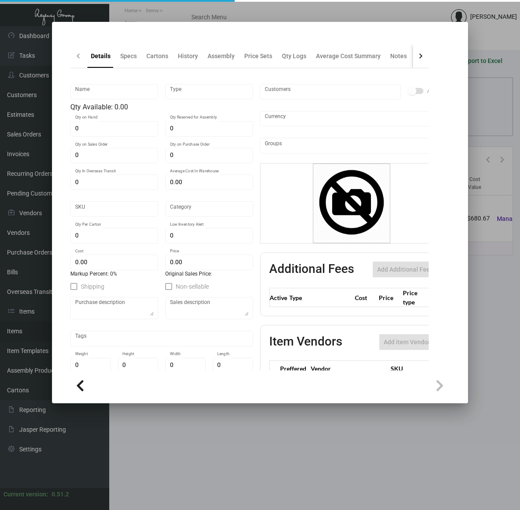 This screenshot has height=510, width=520. What do you see at coordinates (192, 286) in the screenshot?
I see `span: Non-sellable` at bounding box center [192, 286].